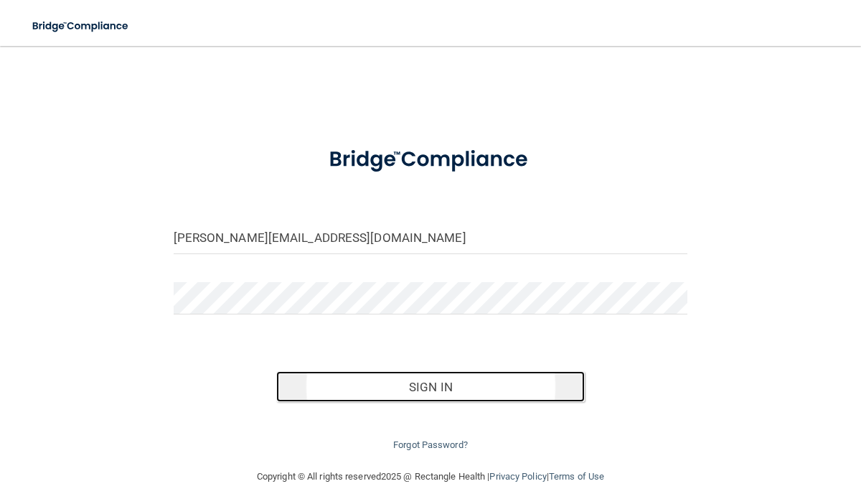  I want to click on div: Copyright © All rights reserved 2025 @ Rectangle Health | |, so click(431, 477).